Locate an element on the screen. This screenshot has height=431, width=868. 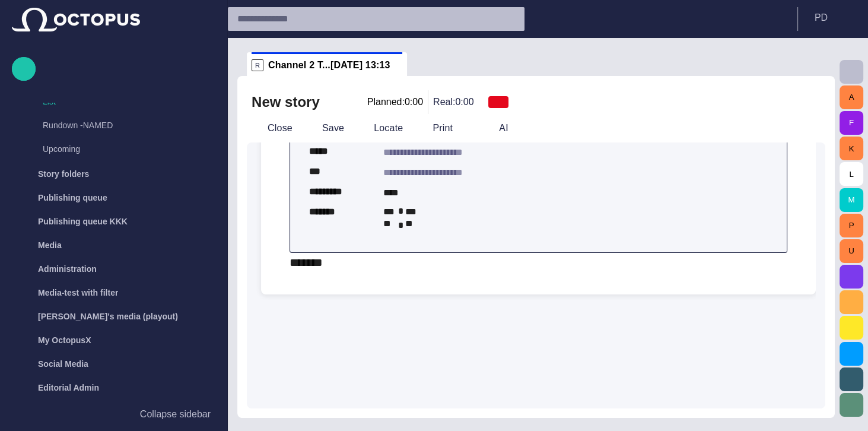
button: Print is located at coordinates (443, 128).